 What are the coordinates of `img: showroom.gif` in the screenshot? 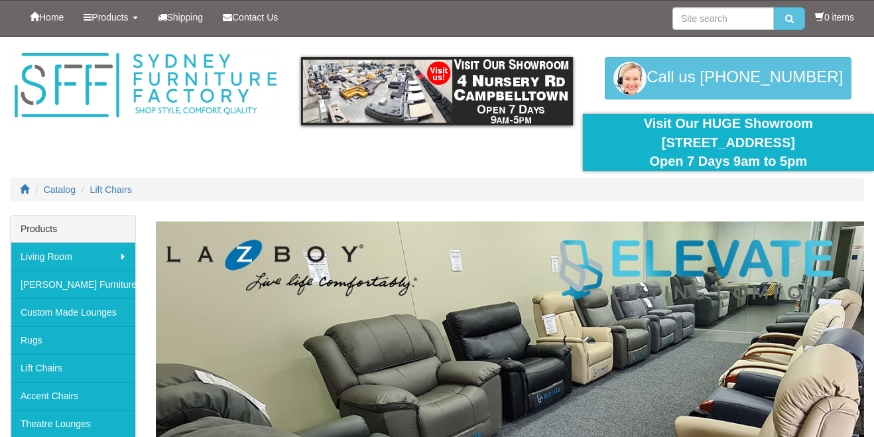 It's located at (436, 91).